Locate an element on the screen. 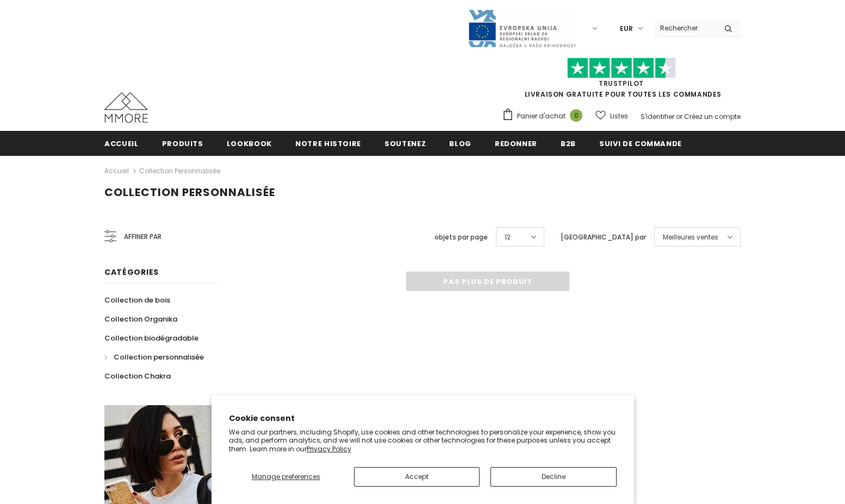  button: Manage preferences is located at coordinates (286, 477).